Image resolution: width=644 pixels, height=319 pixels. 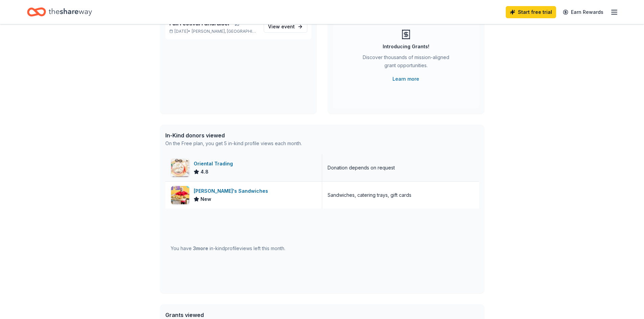 What do you see at coordinates (370, 195) in the screenshot?
I see `div: Sandwiches, catering trays, gift cards` at bounding box center [370, 195].